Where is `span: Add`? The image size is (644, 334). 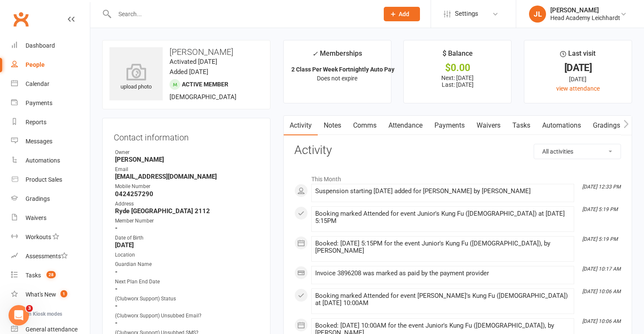 span: Add is located at coordinates (404, 14).